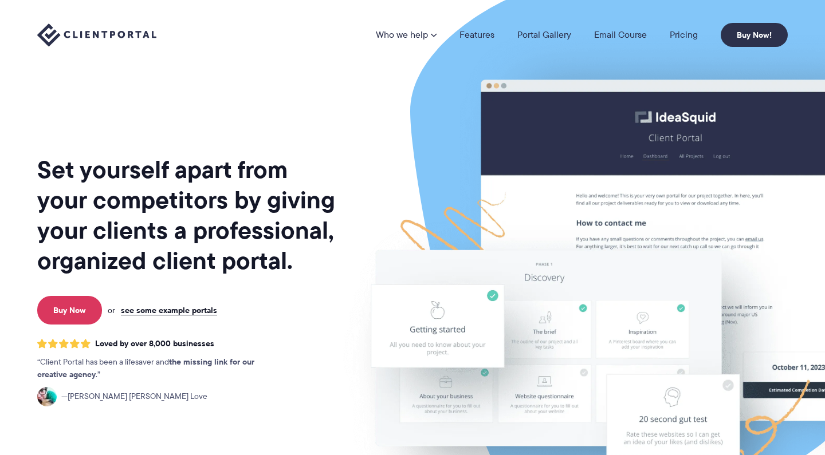 The width and height of the screenshot is (825, 455). Describe the element at coordinates (683, 35) in the screenshot. I see `a: Pricing` at that location.